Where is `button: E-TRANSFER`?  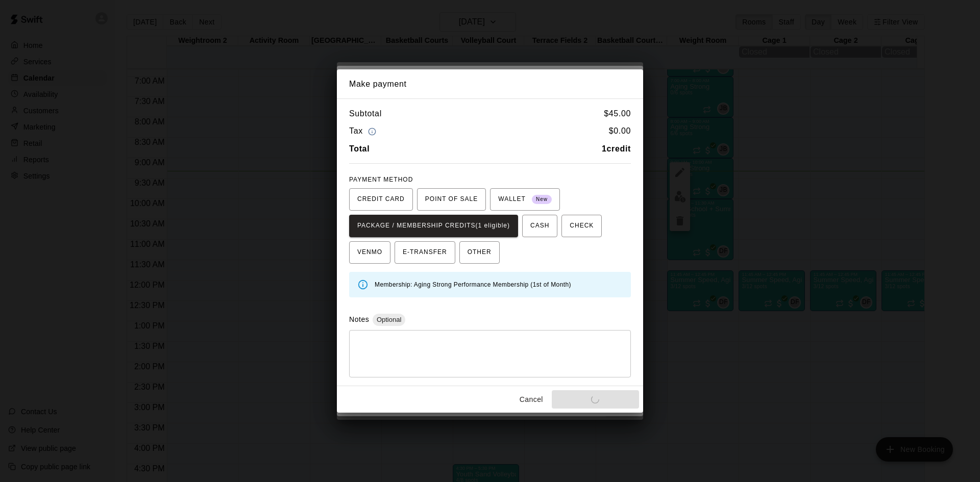 button: E-TRANSFER is located at coordinates (425, 252).